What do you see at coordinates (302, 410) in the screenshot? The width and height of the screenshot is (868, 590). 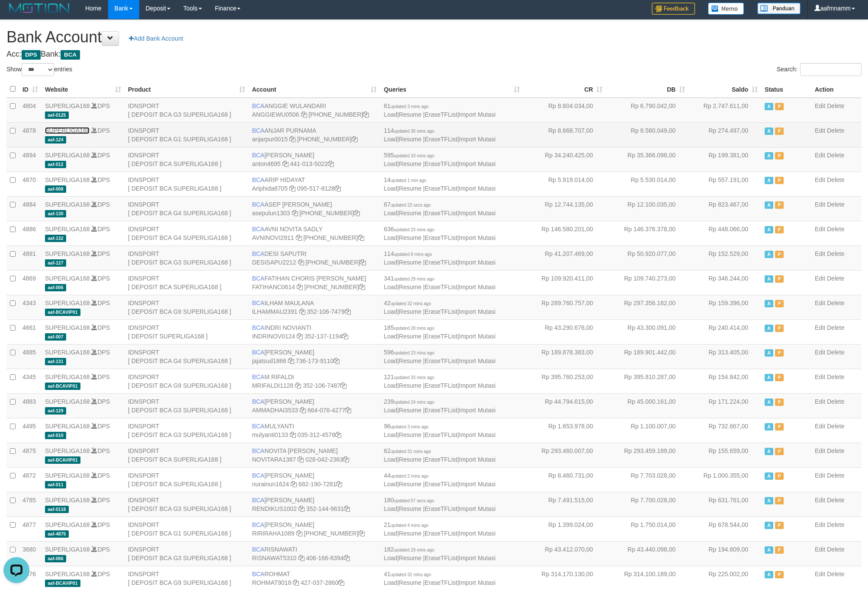 I see `a: Copy AMMADHAI3533 to clipboard` at bounding box center [302, 410].